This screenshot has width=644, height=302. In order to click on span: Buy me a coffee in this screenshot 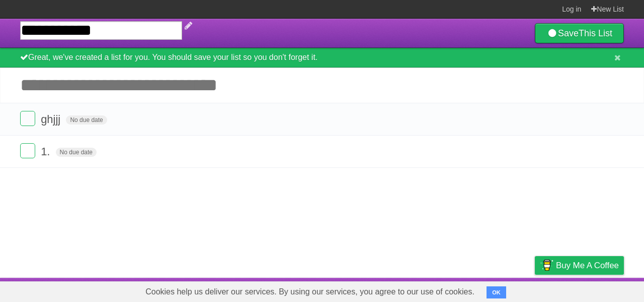, I will do `click(587, 265)`.